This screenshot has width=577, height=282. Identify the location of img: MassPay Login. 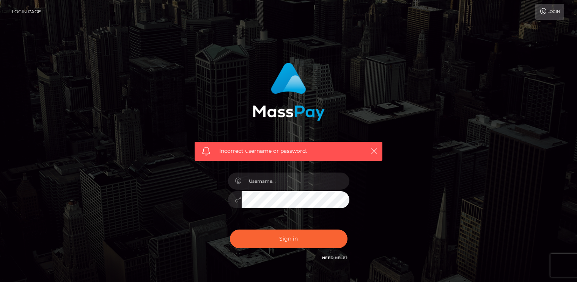
(289, 92).